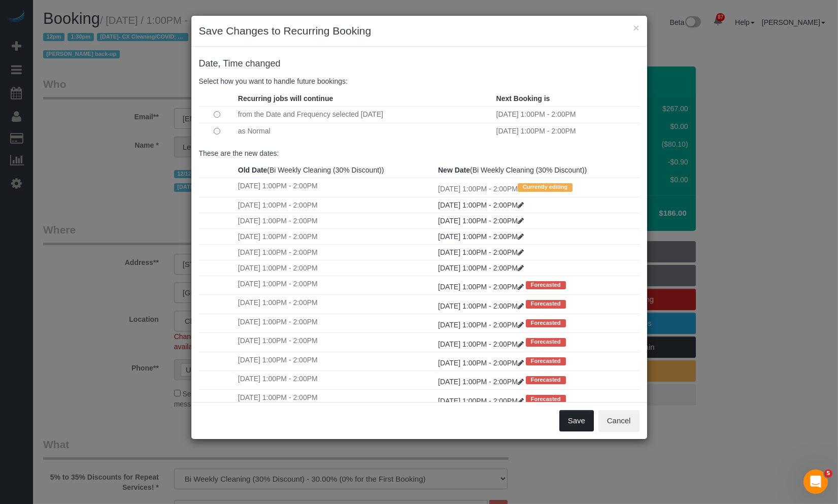 This screenshot has height=504, width=838. What do you see at coordinates (829, 473) in the screenshot?
I see `span: 5` at bounding box center [829, 473].